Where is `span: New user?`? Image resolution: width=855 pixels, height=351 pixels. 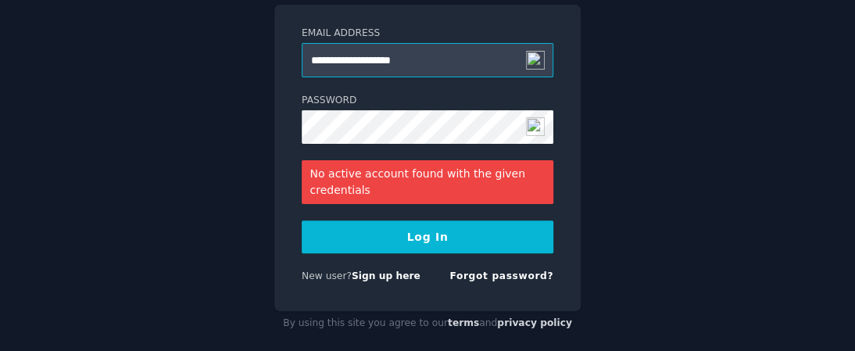 span: New user? is located at coordinates (327, 276).